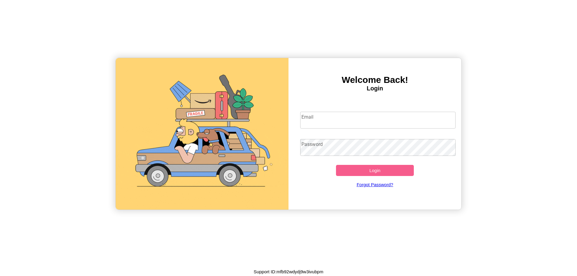 Image resolution: width=577 pixels, height=276 pixels. Describe the element at coordinates (375, 80) in the screenshot. I see `h3: Welcome Back!` at that location.